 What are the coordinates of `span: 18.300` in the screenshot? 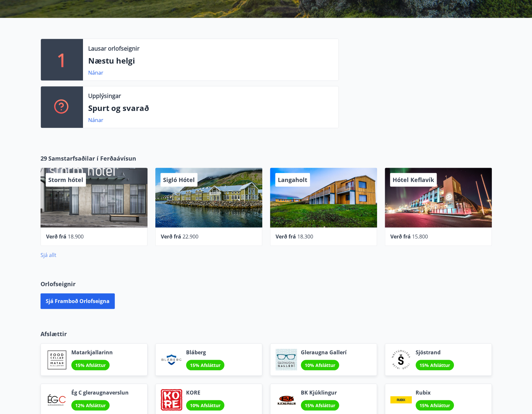 It's located at (305, 236).